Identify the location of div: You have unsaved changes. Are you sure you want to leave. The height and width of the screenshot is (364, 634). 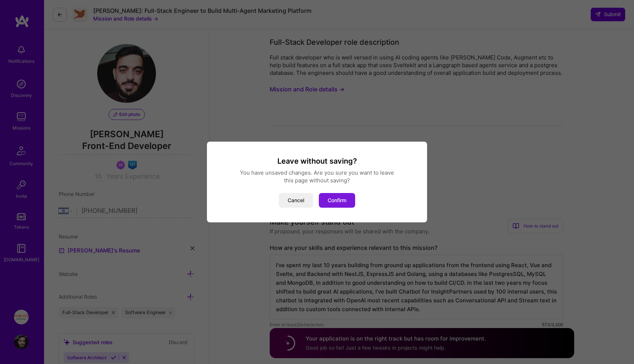
(317, 172).